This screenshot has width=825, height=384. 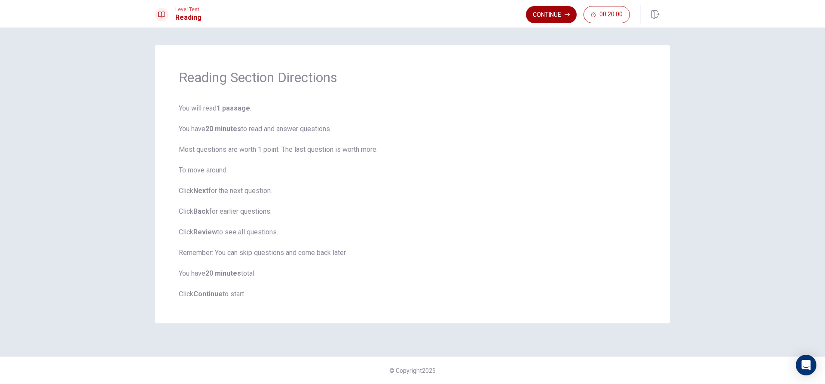 I want to click on b: Next, so click(x=201, y=190).